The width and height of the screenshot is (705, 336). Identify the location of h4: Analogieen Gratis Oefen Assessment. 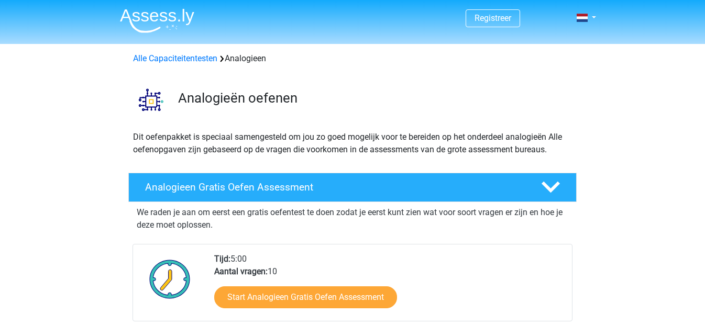
(335, 187).